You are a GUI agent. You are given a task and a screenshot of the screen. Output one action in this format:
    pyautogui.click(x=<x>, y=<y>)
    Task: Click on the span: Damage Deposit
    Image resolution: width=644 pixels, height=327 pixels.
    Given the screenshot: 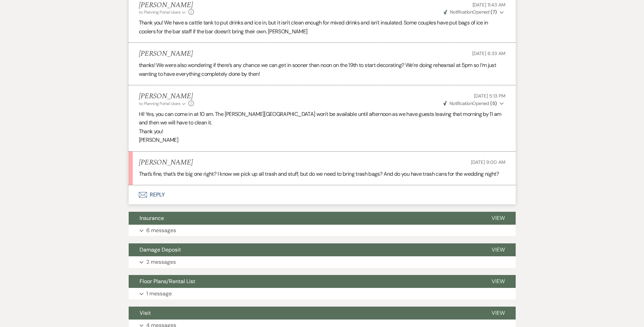 What is the action you would take?
    pyautogui.click(x=160, y=249)
    